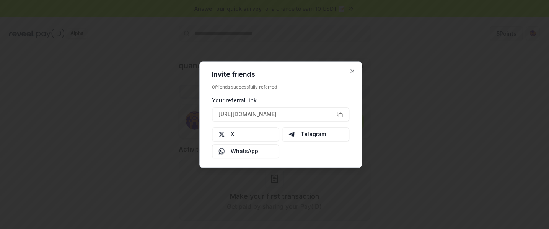  Describe the element at coordinates (246, 151) in the screenshot. I see `button: WhatsApp` at that location.